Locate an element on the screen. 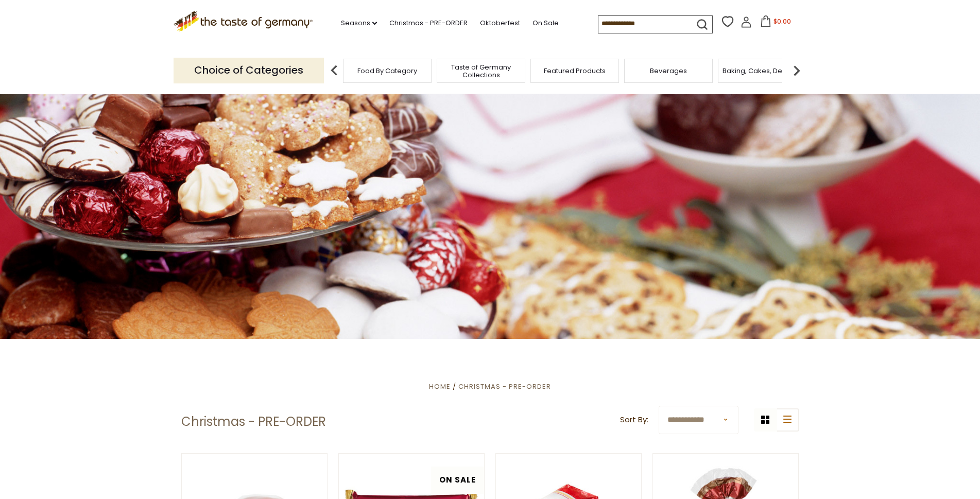  span: Food By Category is located at coordinates (387, 70).